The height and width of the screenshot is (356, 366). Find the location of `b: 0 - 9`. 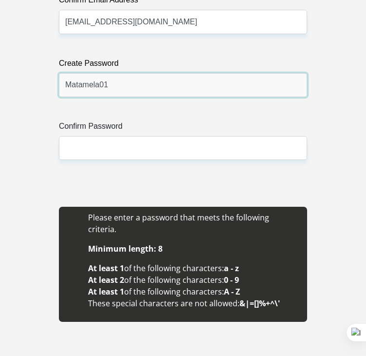

b: 0 - 9 is located at coordinates (231, 280).